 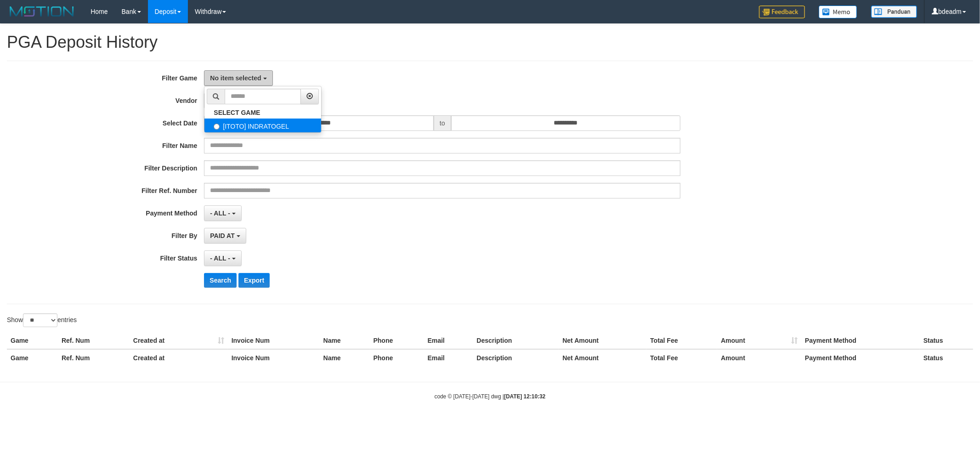 What do you see at coordinates (238, 78) in the screenshot?
I see `button: No item selected` at bounding box center [238, 78].